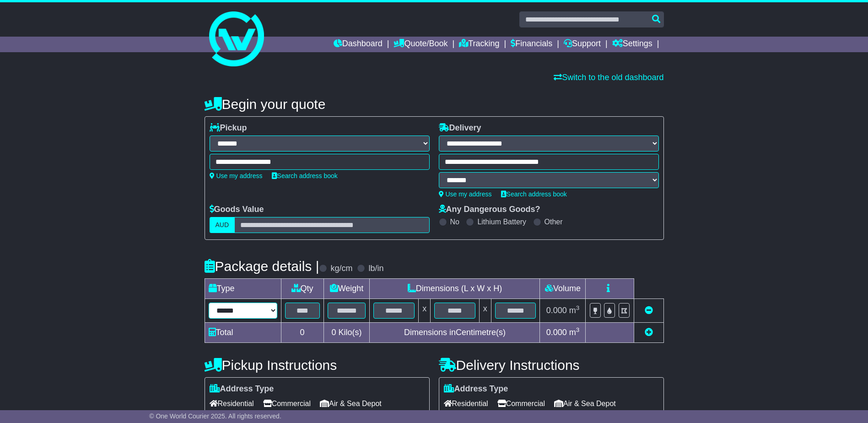  What do you see at coordinates (554, 222) in the screenshot?
I see `label: Other` at bounding box center [554, 222].